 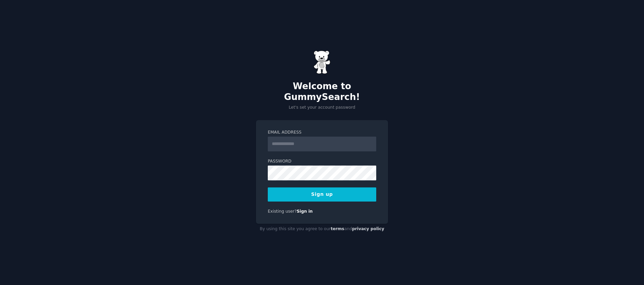 I want to click on div: By using this site you agree to our and, so click(x=322, y=229).